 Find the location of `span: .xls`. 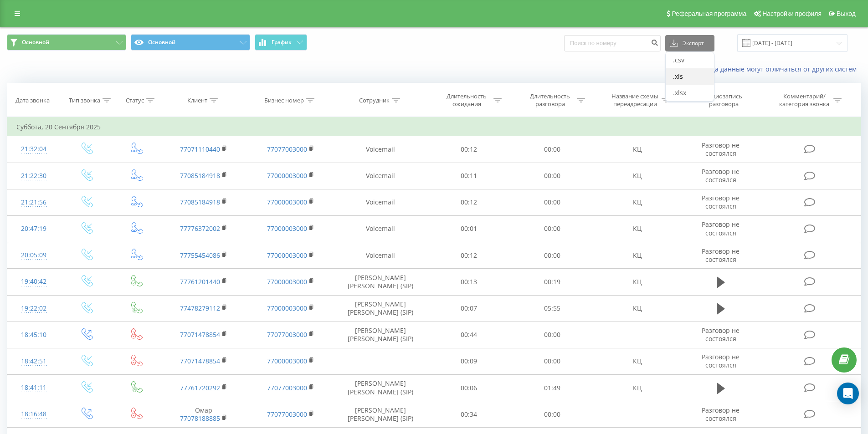

span: .xls is located at coordinates (679, 76).